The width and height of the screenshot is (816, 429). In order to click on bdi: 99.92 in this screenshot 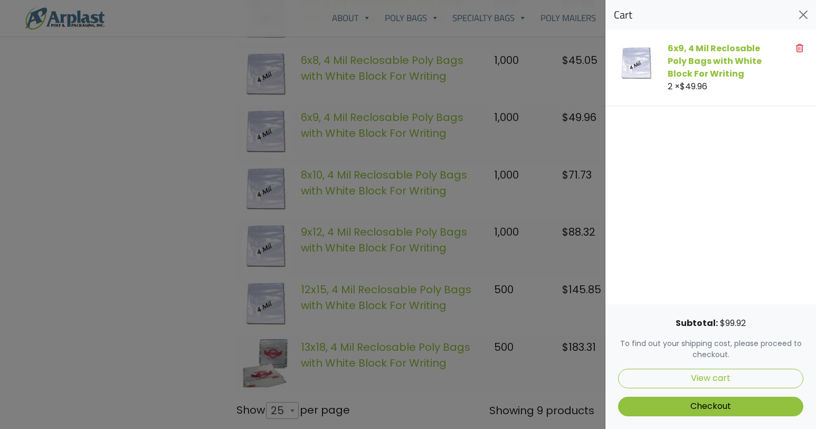, I will do `click(733, 323)`.